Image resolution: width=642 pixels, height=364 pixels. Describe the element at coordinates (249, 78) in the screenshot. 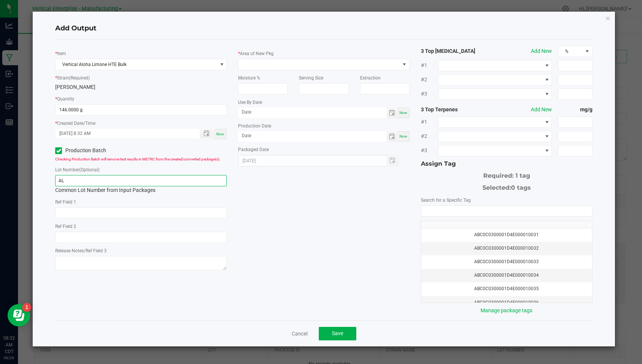

I see `label: Moisture %` at that location.